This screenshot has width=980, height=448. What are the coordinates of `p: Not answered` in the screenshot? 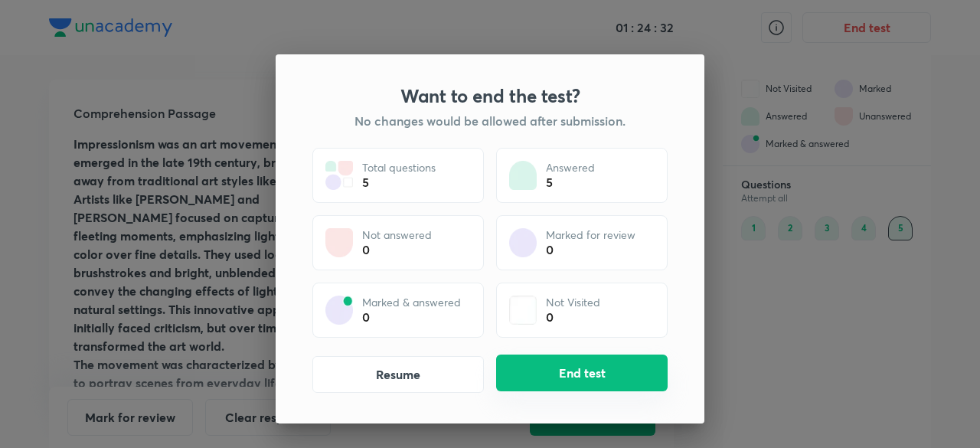 It's located at (397, 235).